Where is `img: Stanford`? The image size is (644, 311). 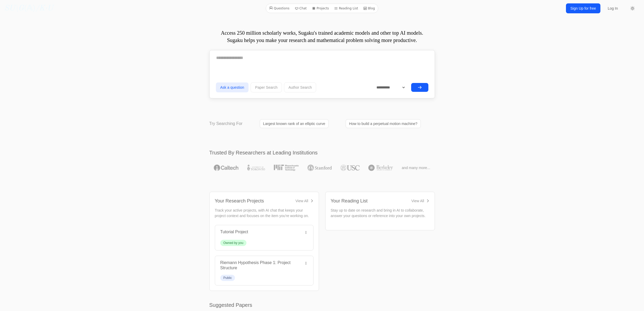 img: Stanford is located at coordinates (319, 168).